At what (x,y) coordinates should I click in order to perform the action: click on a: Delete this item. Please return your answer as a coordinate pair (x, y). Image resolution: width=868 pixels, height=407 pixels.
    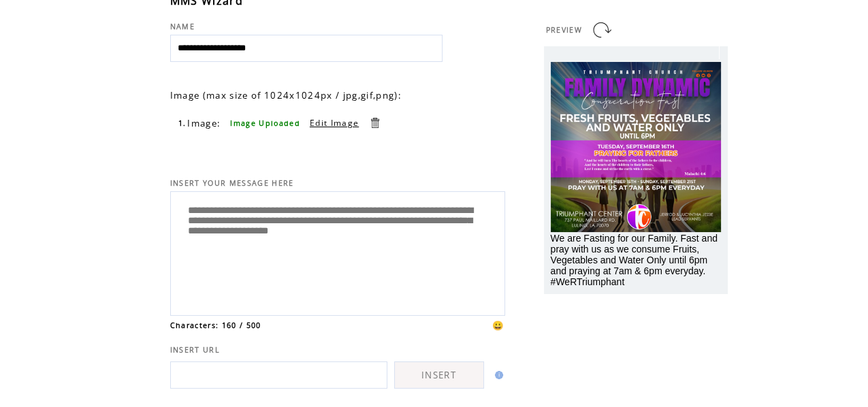
    Looking at the image, I should click on (375, 122).